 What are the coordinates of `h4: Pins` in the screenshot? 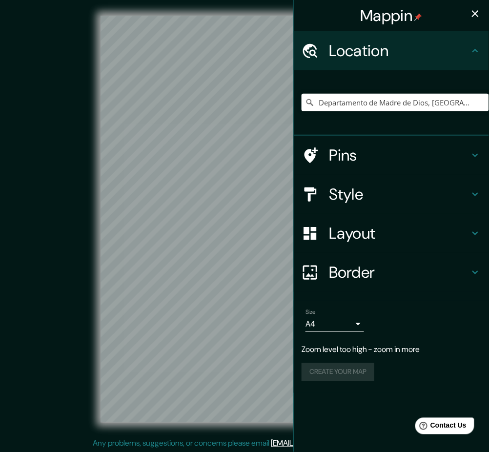 It's located at (399, 155).